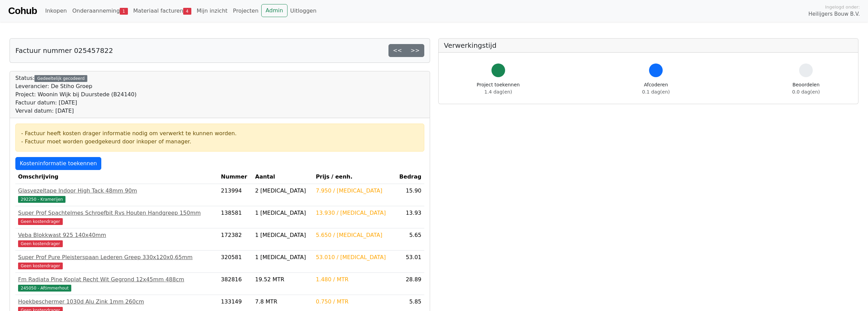  Describe the element at coordinates (163, 11) in the screenshot. I see `a: Materiaal facturen4` at that location.